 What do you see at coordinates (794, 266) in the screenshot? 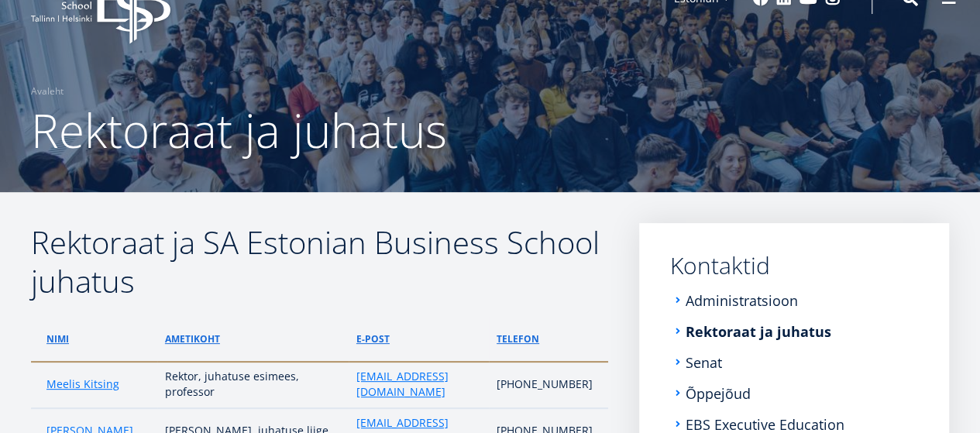
I see `a: Kontaktid` at bounding box center [794, 266].